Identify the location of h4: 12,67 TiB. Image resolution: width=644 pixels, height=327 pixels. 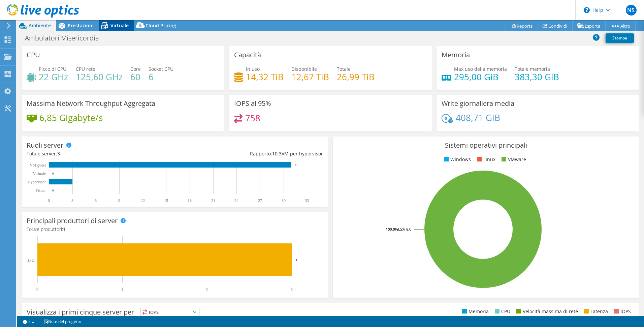
(310, 77).